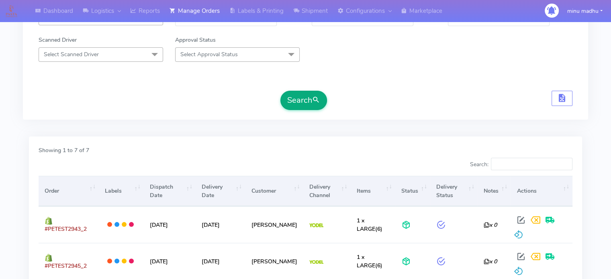  I want to click on span: #PETEST2945_2, so click(65, 266).